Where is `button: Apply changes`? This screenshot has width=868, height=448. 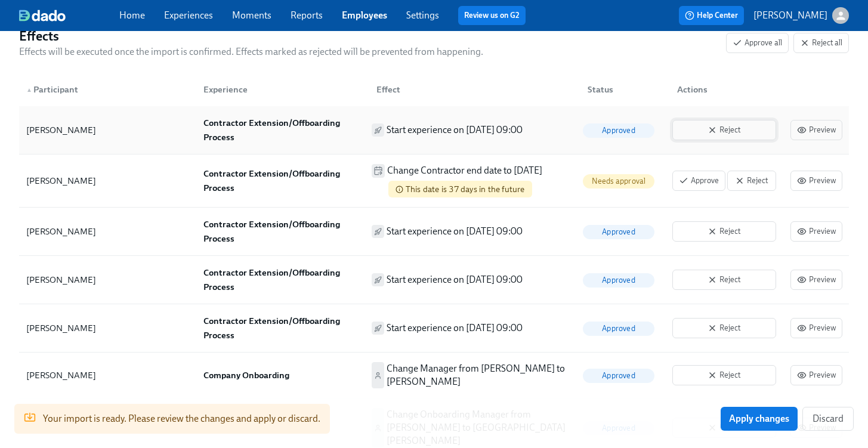 button: Apply changes is located at coordinates (759, 418).